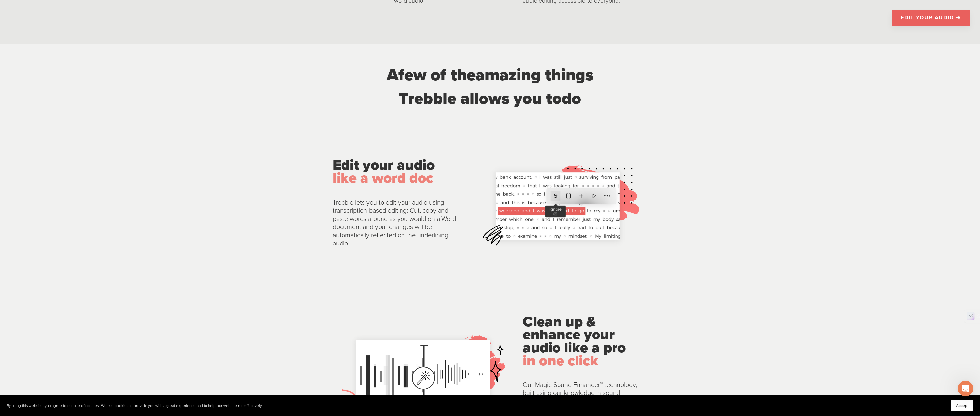 Image resolution: width=980 pixels, height=416 pixels. I want to click on span: amazing things, so click(534, 75).